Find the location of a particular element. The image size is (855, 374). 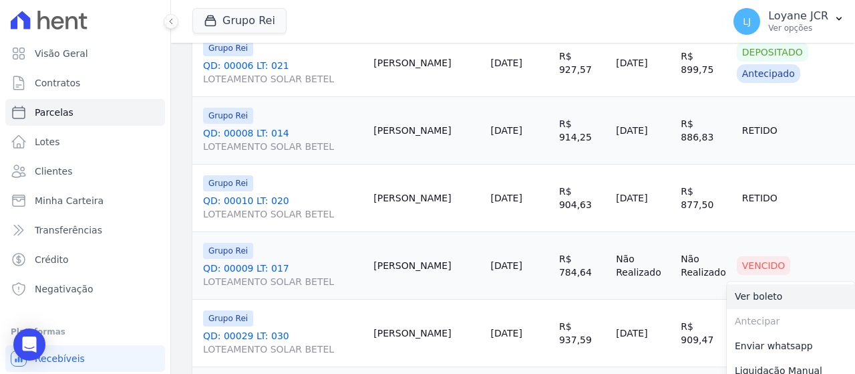

a: Crédito is located at coordinates (85, 259).